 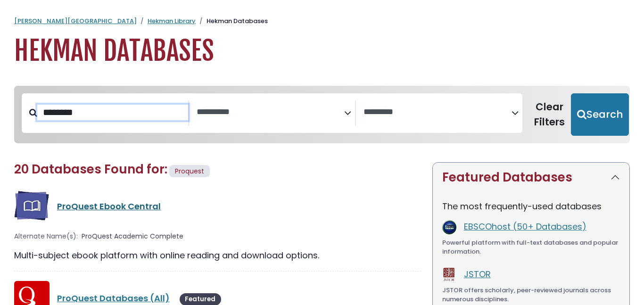 I want to click on button: Featured Databases, so click(x=531, y=177).